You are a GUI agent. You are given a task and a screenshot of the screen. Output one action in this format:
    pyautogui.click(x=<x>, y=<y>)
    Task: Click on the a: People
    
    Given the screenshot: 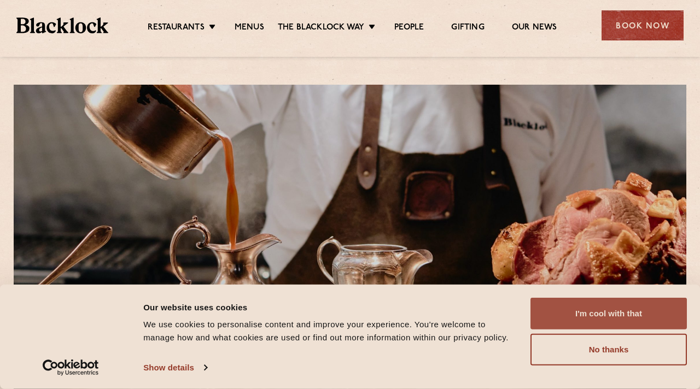 What is the action you would take?
    pyautogui.click(x=409, y=28)
    